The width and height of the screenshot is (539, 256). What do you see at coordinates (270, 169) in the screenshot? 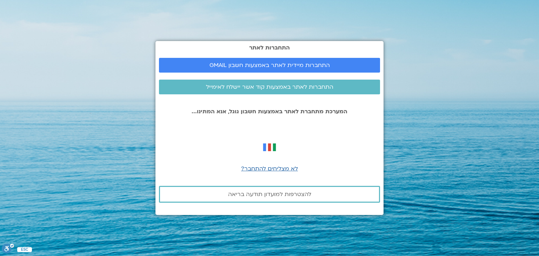
I see `span: לא מצליחים להתחבר?` at bounding box center [270, 169].